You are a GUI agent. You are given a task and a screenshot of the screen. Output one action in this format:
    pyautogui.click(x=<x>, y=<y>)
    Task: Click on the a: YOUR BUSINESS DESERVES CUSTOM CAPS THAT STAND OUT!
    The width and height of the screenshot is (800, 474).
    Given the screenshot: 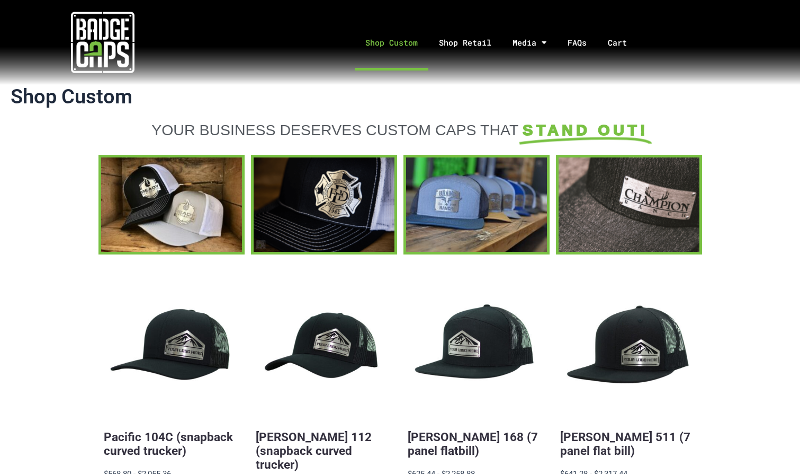 What is the action you would take?
    pyautogui.click(x=400, y=130)
    